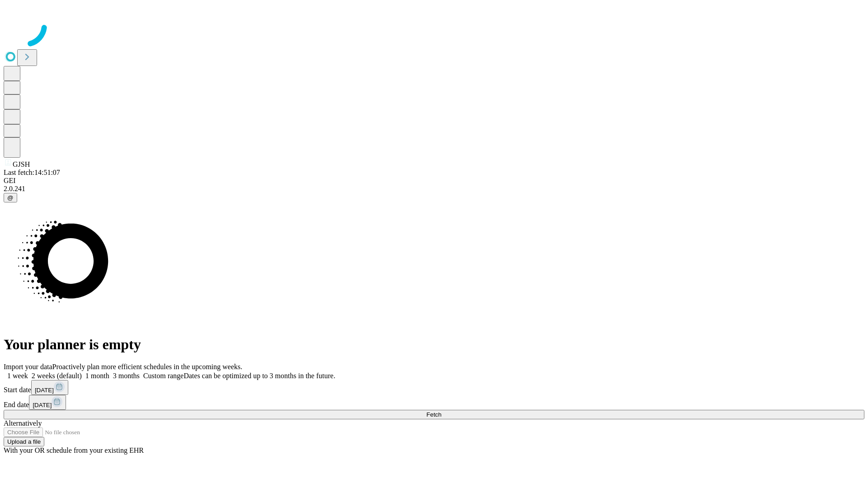 The image size is (868, 488). Describe the element at coordinates (32, 172) in the screenshot. I see `span: Last fetch: 14:51:07` at that location.